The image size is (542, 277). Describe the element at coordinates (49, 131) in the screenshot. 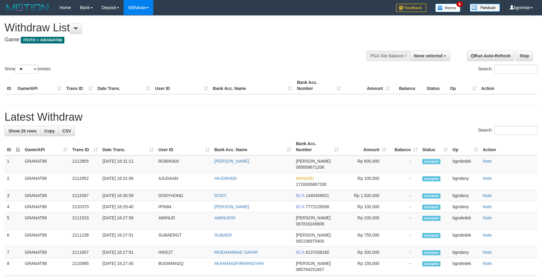

I see `a: Copy` at that location.